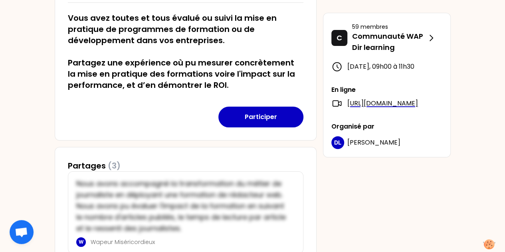  What do you see at coordinates (261, 117) in the screenshot?
I see `button: Participer` at bounding box center [261, 117].